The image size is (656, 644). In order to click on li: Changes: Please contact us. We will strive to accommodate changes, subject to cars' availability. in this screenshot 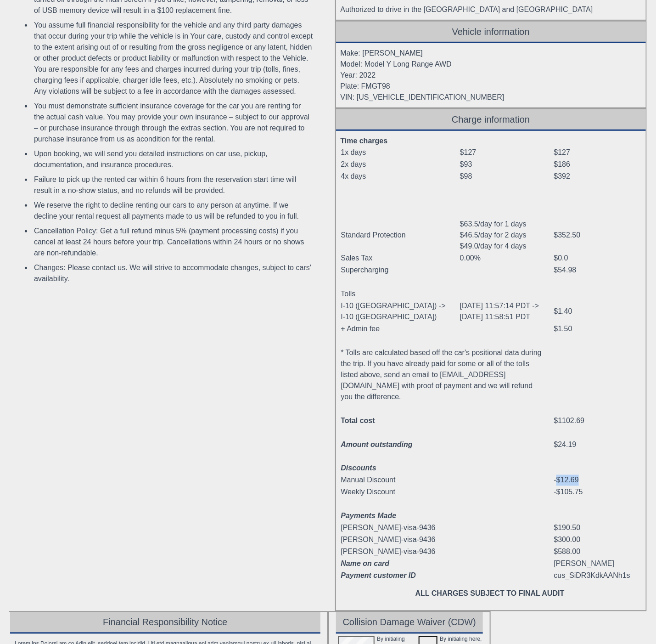, I will do `click(173, 273)`.